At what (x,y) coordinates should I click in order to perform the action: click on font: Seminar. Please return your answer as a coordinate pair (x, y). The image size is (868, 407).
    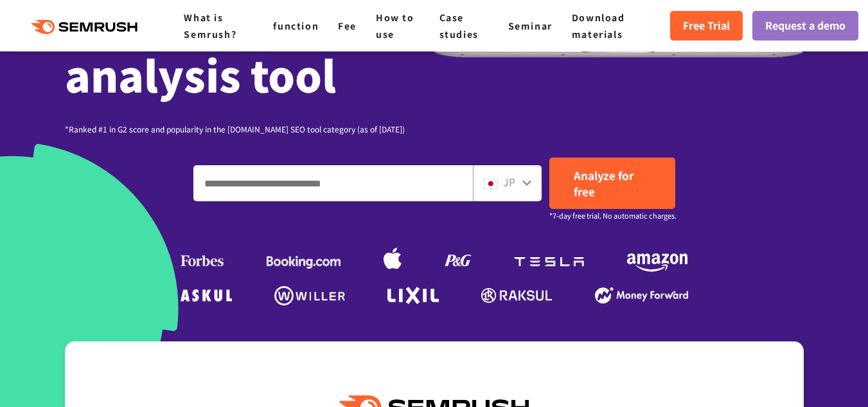
    Looking at the image, I should click on (530, 26).